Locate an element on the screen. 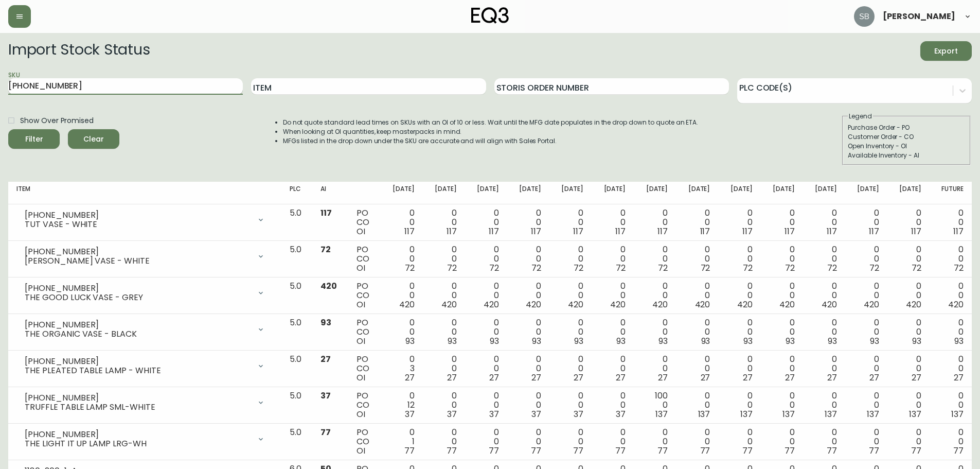 The image size is (980, 469). span: Show Over Promised is located at coordinates (57, 121).